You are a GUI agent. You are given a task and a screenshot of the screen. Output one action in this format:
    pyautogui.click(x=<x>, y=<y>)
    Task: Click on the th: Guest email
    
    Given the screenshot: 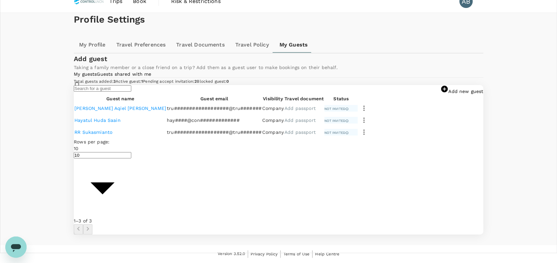 What is the action you would take?
    pyautogui.click(x=214, y=99)
    